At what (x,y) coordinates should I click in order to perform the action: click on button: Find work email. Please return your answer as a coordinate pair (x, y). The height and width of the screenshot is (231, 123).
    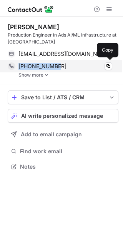
    Looking at the image, I should click on (63, 151).